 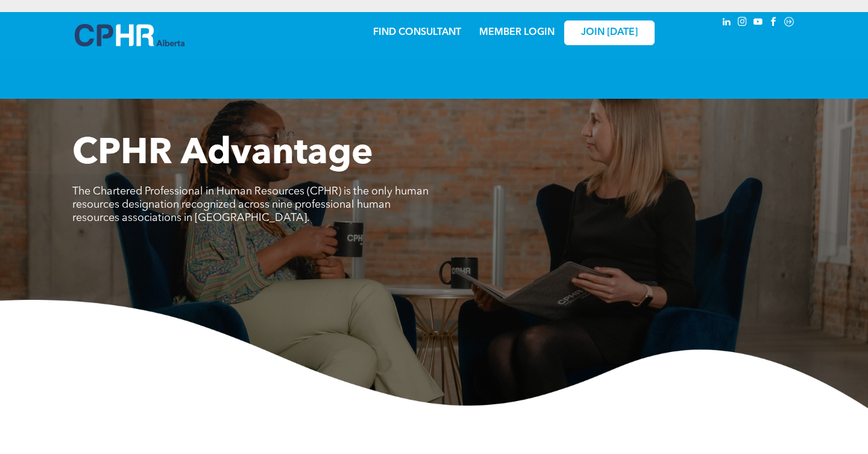 I want to click on a: linkedin, so click(x=726, y=23).